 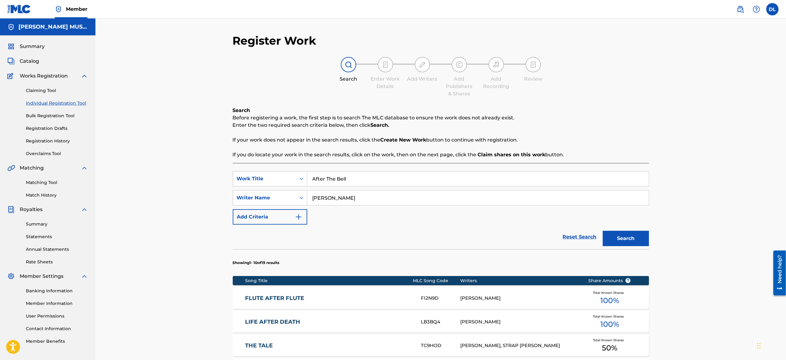 What do you see at coordinates (349, 65) in the screenshot?
I see `img: step indicator icon for Search` at bounding box center [349, 65].